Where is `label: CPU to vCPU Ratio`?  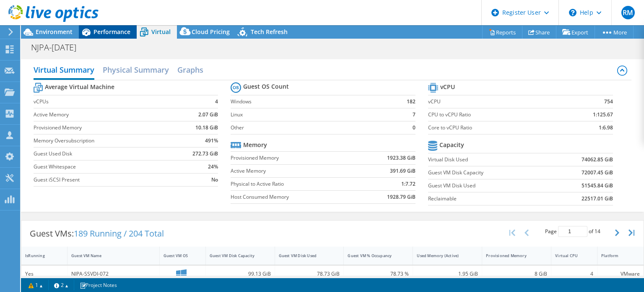
label: CPU to vCPU Ratio is located at coordinates (493, 114).